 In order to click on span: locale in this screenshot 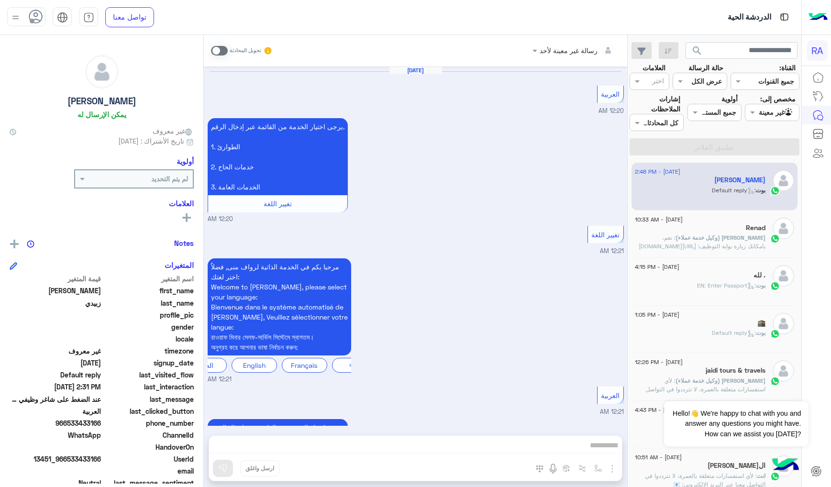, I will do `click(148, 339)`.